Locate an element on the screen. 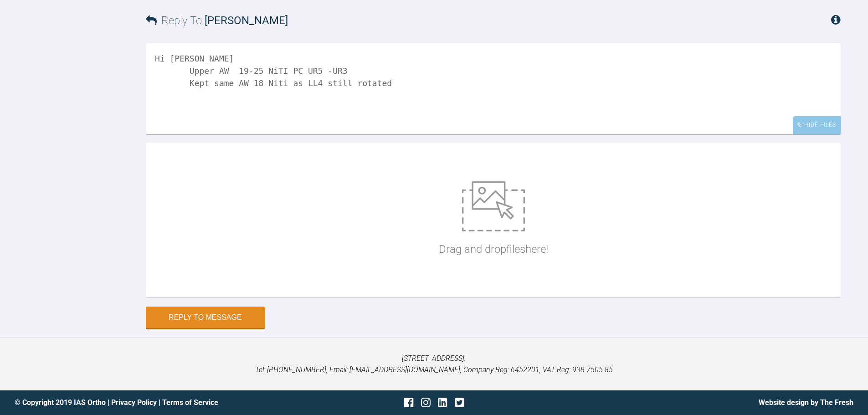  a: Website design by The Fresh is located at coordinates (806, 402).